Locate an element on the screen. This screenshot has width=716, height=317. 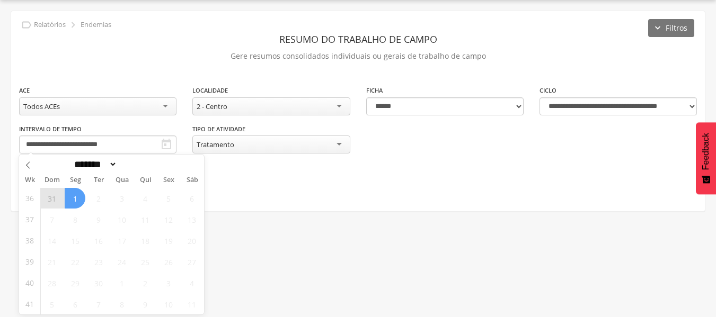
header: Resumo do Trabalho de Campo is located at coordinates (358, 39).